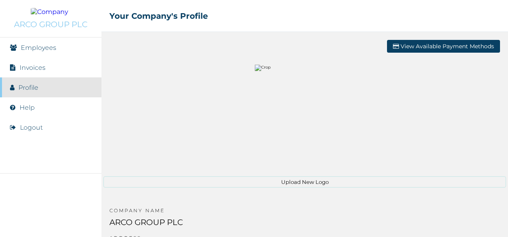 The width and height of the screenshot is (508, 237). Describe the element at coordinates (51, 223) in the screenshot. I see `img: RelianceHMO's Logo` at that location.